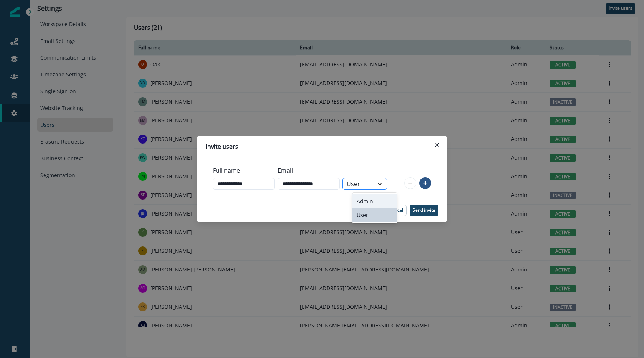  I want to click on button: remove-row, so click(411, 183).